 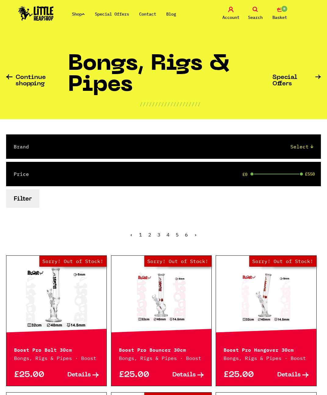 I want to click on a: 1, so click(x=140, y=235).